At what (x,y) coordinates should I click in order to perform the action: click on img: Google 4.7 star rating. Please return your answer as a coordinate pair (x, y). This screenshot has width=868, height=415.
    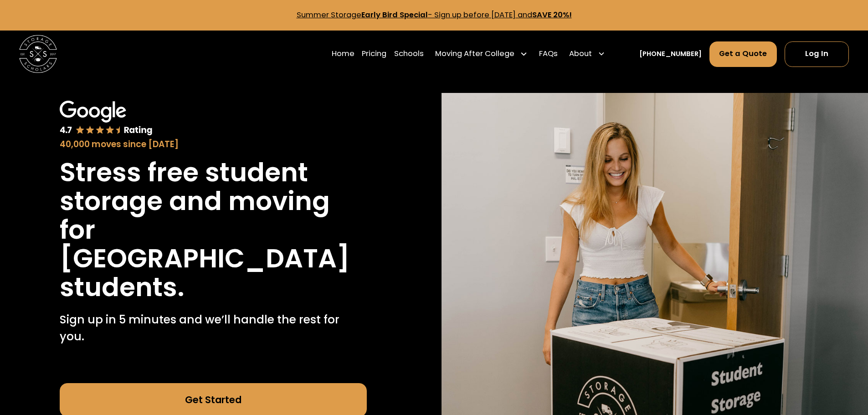
    Looking at the image, I should click on (106, 118).